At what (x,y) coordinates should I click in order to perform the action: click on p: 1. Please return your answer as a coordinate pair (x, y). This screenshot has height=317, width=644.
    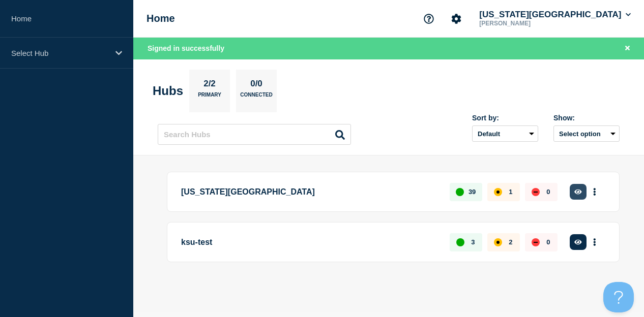
    Looking at the image, I should click on (511, 192).